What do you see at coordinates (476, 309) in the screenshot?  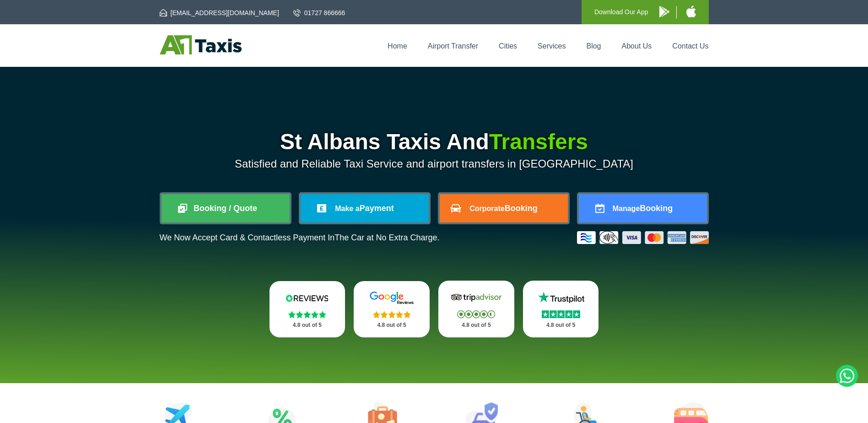 I see `a: Tripadvisor Stars 4.8 out of 5` at bounding box center [476, 309].